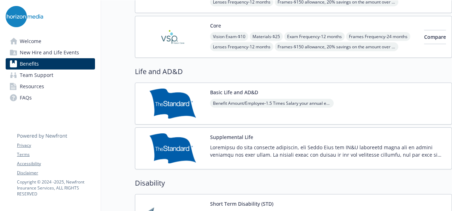 This screenshot has height=211, width=452. Describe the element at coordinates (36, 75) in the screenshot. I see `span: Team Support` at that location.